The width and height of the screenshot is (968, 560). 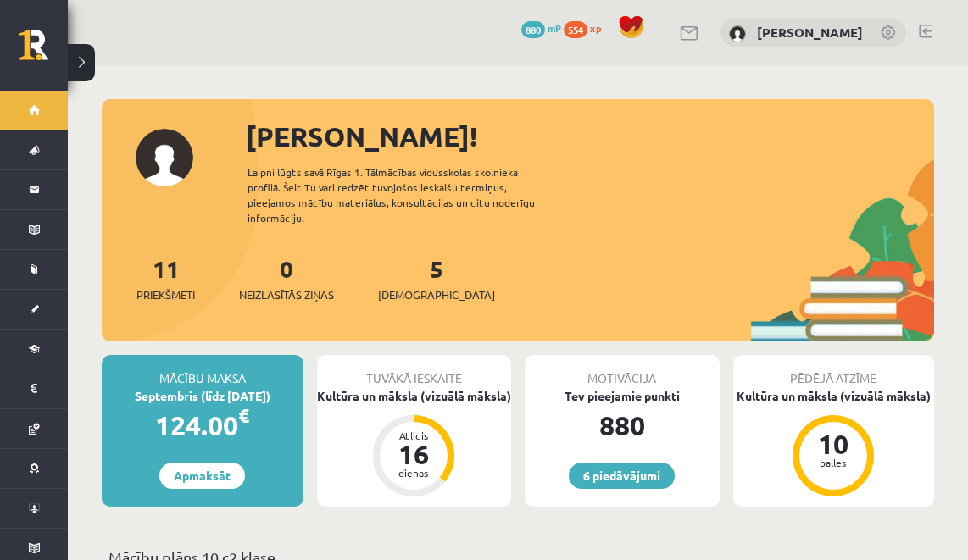 What do you see at coordinates (533, 30) in the screenshot?
I see `span: 880` at bounding box center [533, 30].